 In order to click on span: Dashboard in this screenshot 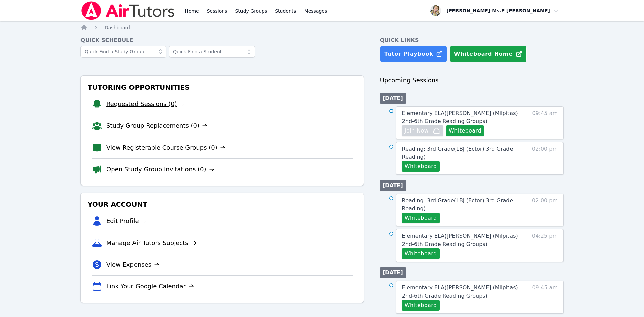, I will do `click(117, 27)`.